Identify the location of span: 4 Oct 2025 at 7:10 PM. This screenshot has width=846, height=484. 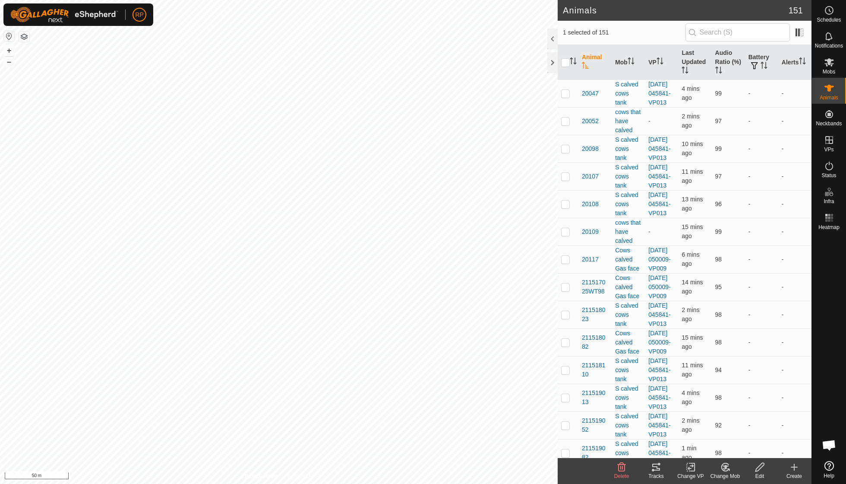
(692, 231).